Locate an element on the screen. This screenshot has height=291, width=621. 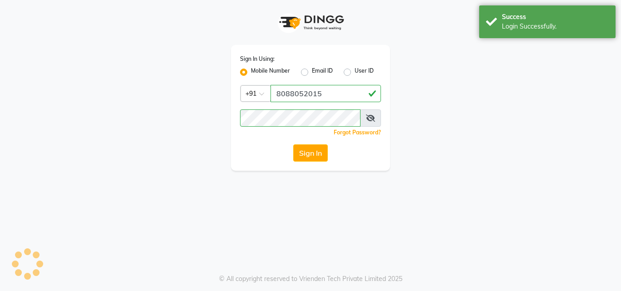
div: Success is located at coordinates (555, 17).